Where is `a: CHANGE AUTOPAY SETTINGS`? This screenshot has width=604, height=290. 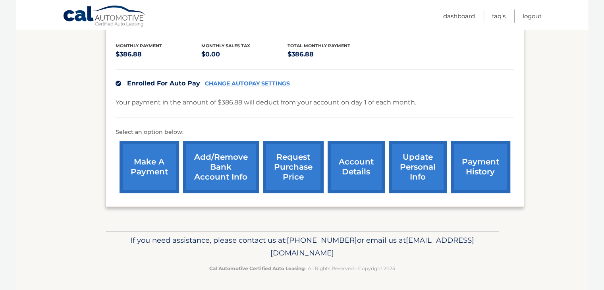
a: CHANGE AUTOPAY SETTINGS is located at coordinates (247, 83).